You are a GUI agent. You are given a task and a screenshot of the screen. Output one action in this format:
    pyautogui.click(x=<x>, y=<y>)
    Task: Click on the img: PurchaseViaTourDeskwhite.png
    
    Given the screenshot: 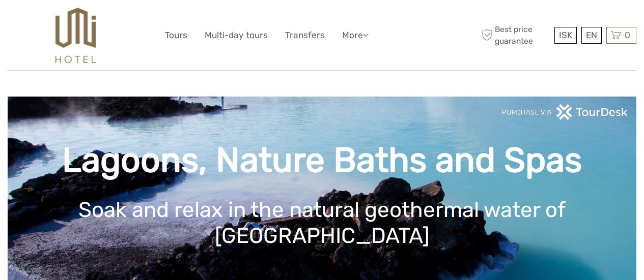 What is the action you would take?
    pyautogui.click(x=565, y=112)
    